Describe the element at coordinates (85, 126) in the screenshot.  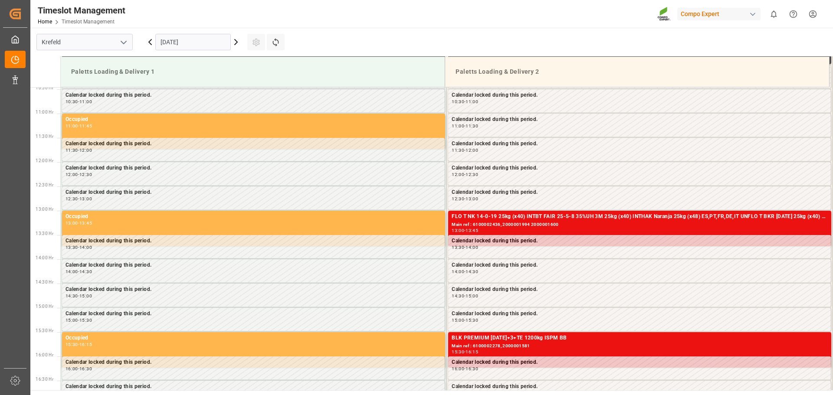
I see `div: 11:45` at that location.